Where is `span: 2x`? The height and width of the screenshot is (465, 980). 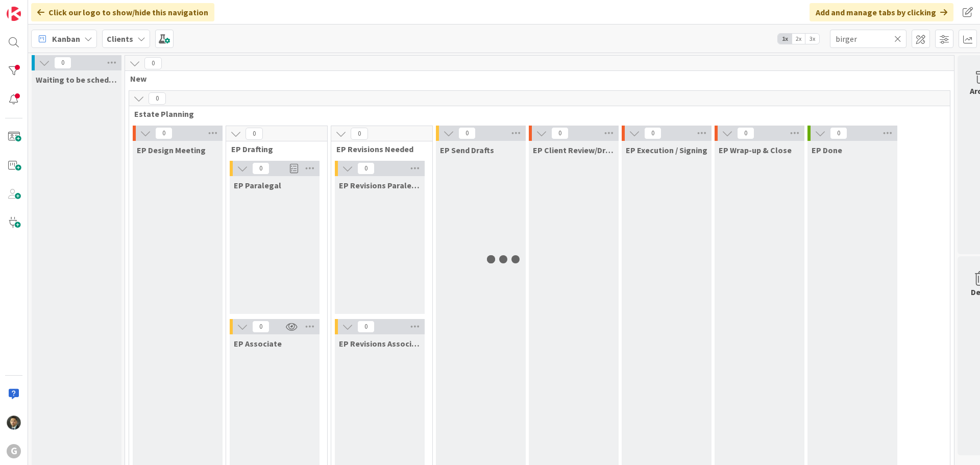
span: 2x is located at coordinates (798, 39).